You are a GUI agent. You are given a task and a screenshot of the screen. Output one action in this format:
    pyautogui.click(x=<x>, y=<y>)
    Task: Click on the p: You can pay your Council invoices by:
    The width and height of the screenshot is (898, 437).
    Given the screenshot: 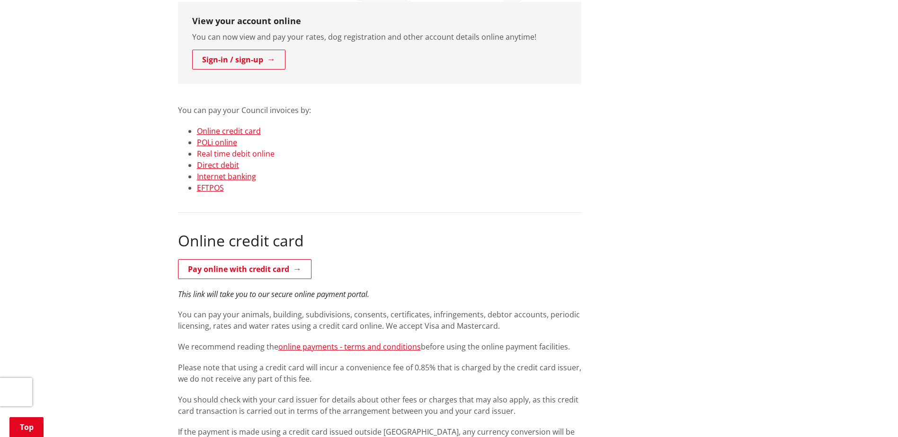 What is the action you would take?
    pyautogui.click(x=379, y=105)
    